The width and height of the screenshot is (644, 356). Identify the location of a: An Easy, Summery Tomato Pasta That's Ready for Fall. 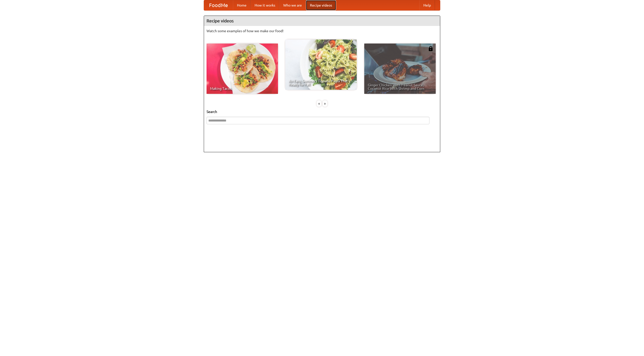
(321, 65).